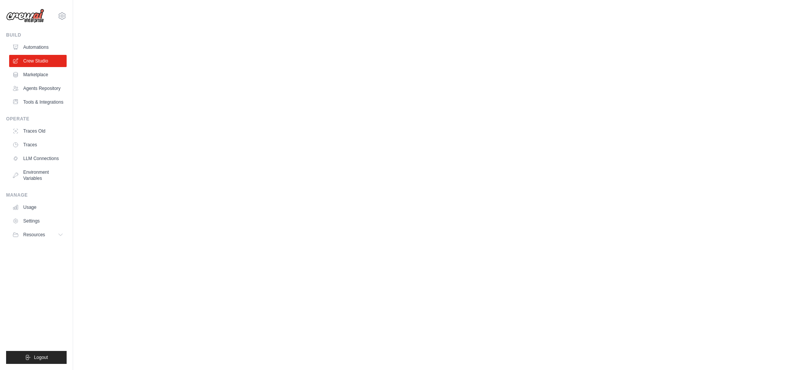  Describe the element at coordinates (38, 158) in the screenshot. I see `a: LLM Connections` at that location.